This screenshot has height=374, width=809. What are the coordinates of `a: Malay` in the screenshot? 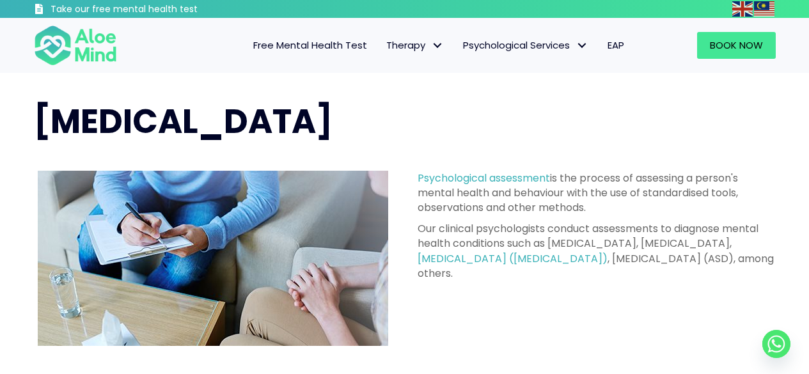 It's located at (765, 8).